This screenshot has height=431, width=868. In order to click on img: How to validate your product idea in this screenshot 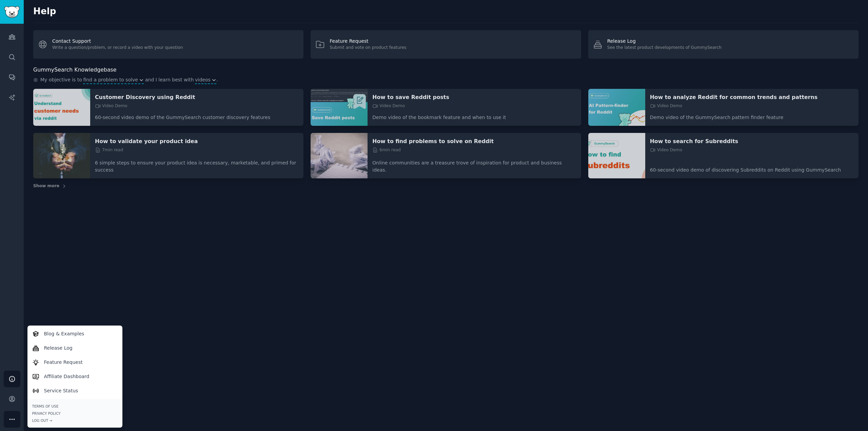, I will do `click(61, 156)`.